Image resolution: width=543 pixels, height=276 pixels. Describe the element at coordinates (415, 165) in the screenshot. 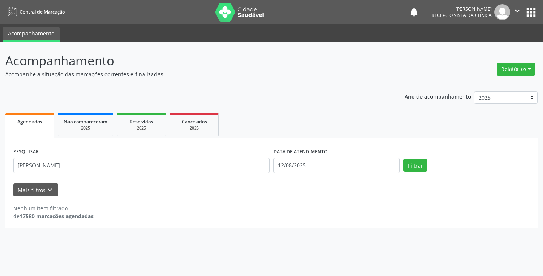

I see `button: Filtrar` at that location.